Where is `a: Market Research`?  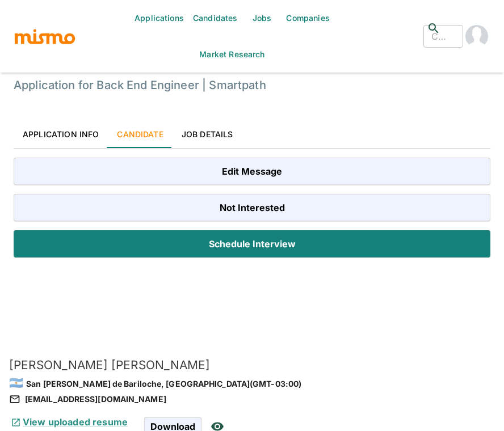 a: Market Research is located at coordinates (231, 55).